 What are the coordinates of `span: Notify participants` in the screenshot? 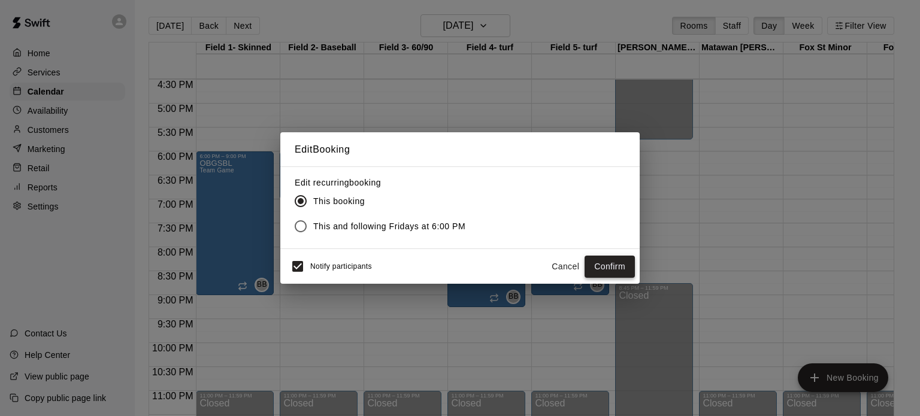 It's located at (341, 267).